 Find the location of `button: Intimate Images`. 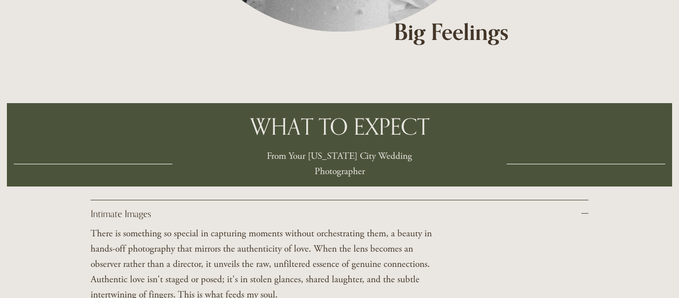

button: Intimate Images is located at coordinates (339, 213).